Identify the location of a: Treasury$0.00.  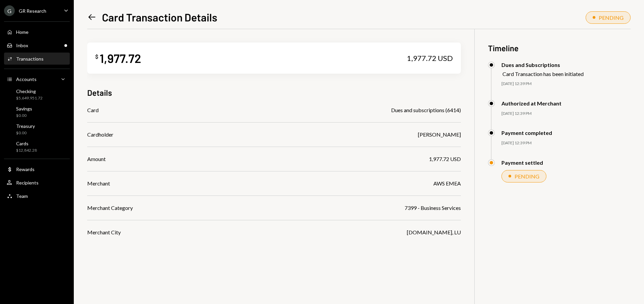
(37, 129).